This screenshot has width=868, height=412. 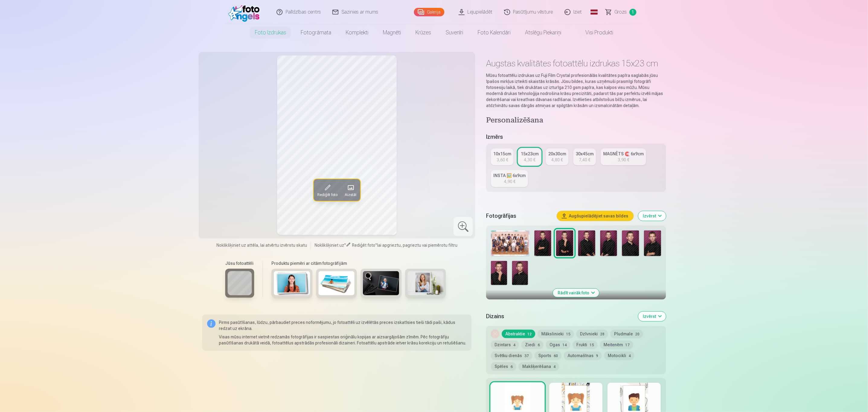 I want to click on div: 20x30cm, so click(x=557, y=154).